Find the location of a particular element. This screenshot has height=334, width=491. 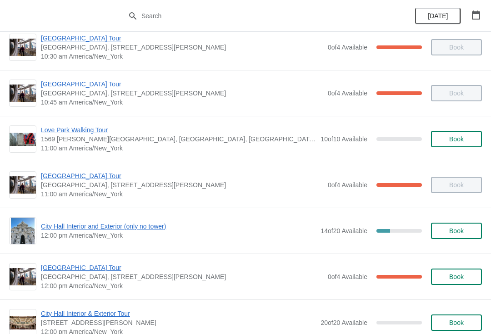

span: 10:45 am America/New_York is located at coordinates (182, 102).